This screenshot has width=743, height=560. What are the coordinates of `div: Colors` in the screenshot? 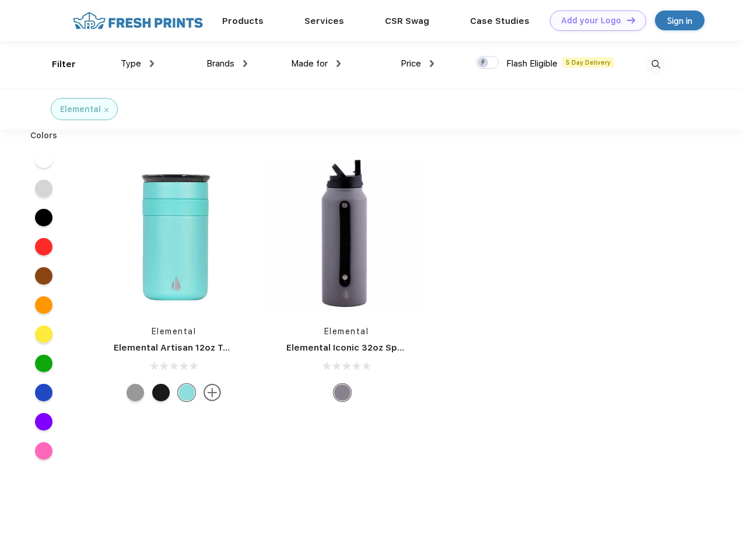 It's located at (44, 136).